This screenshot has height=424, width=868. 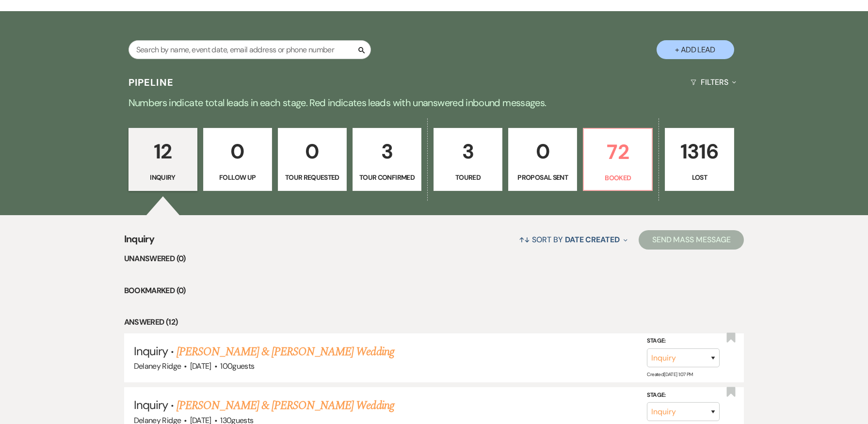 I want to click on input: Search by name, event date, email address or phone number, so click(x=250, y=50).